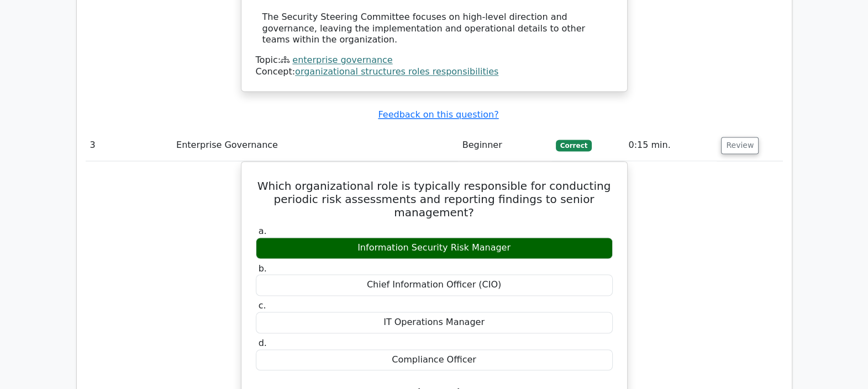 This screenshot has height=389, width=868. I want to click on a: organizational structures roles responsibilities, so click(397, 71).